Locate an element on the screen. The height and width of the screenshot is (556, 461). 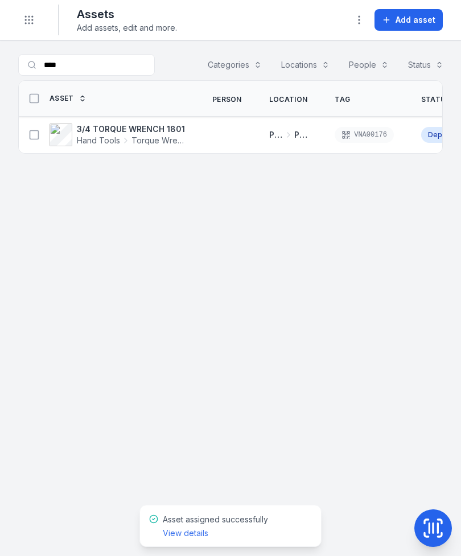
a: Asset is located at coordinates (68, 98).